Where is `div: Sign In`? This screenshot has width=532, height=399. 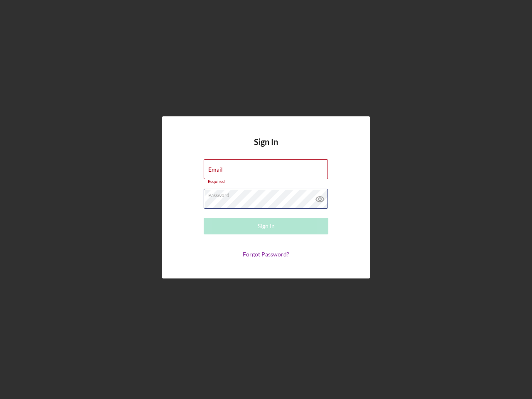
div: Sign In is located at coordinates (266, 226).